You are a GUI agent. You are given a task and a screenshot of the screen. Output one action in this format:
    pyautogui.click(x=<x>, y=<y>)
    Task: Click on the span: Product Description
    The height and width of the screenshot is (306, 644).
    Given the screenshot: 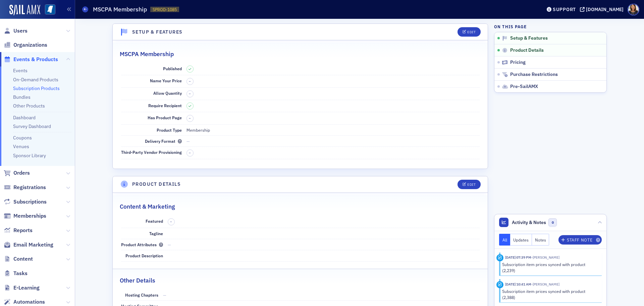 What is the action you would take?
    pyautogui.click(x=145, y=256)
    